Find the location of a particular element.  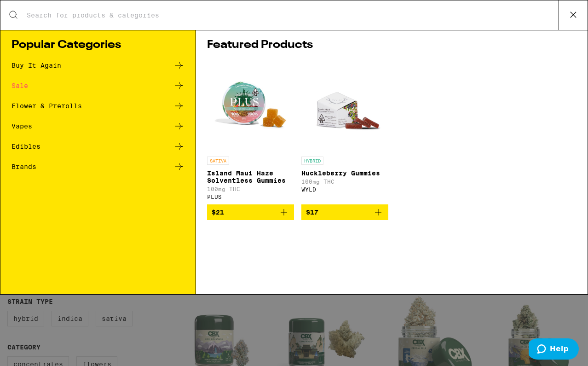

span: $17 is located at coordinates (312, 212).